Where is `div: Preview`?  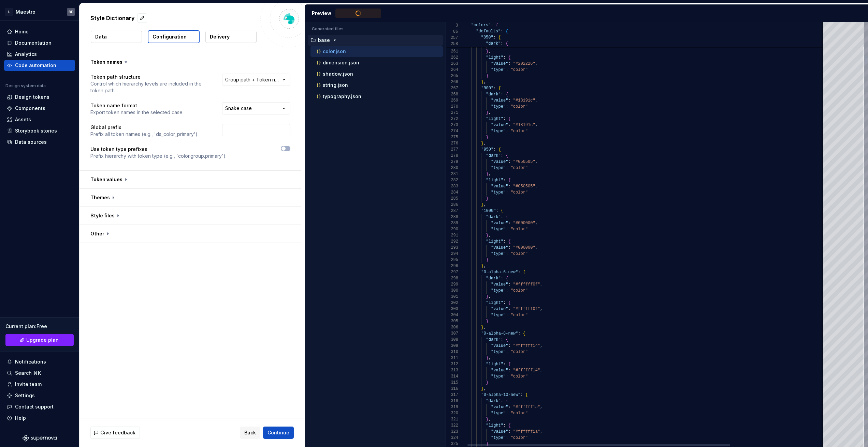 div: Preview is located at coordinates (321, 13).